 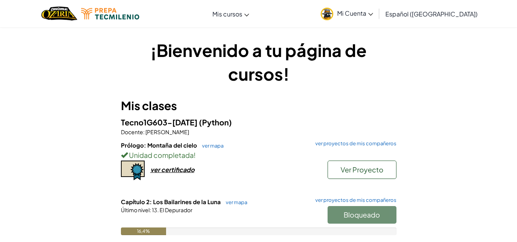 I want to click on font: ¡Bienvenido a tu página de cursos!, so click(x=258, y=62).